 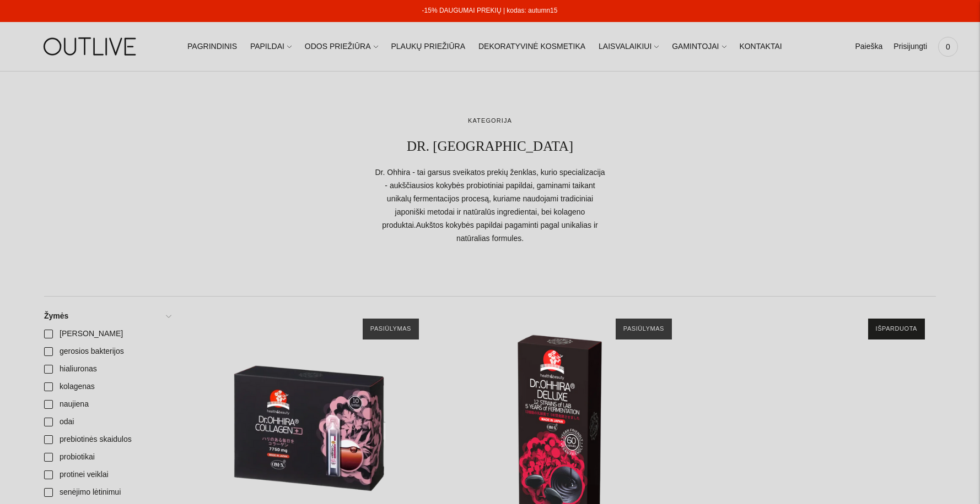 What do you see at coordinates (107, 352) in the screenshot?
I see `a: gerosios bakterijos` at bounding box center [107, 352].